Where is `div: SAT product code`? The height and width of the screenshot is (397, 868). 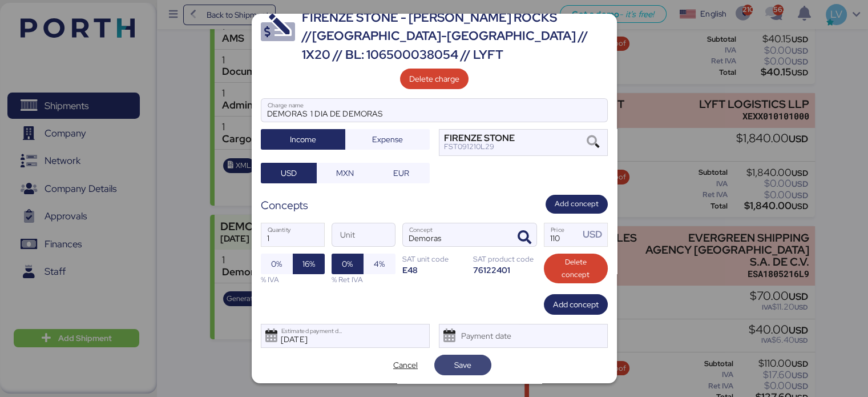 div: SAT product code is located at coordinates (505, 259).